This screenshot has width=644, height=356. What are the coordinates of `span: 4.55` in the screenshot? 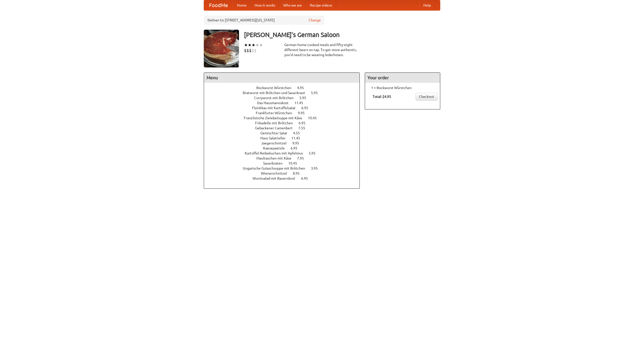 It's located at (299, 133).